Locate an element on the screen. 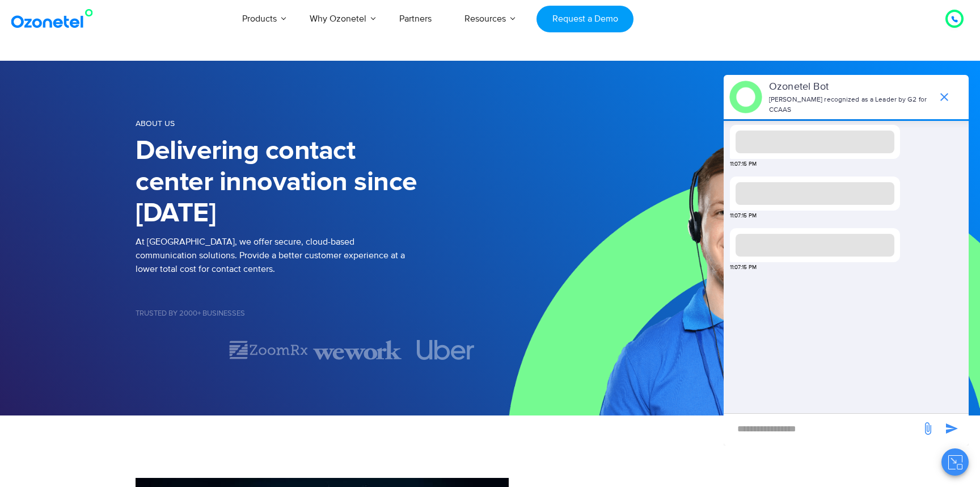  div: Image Carousel is located at coordinates (313, 350).